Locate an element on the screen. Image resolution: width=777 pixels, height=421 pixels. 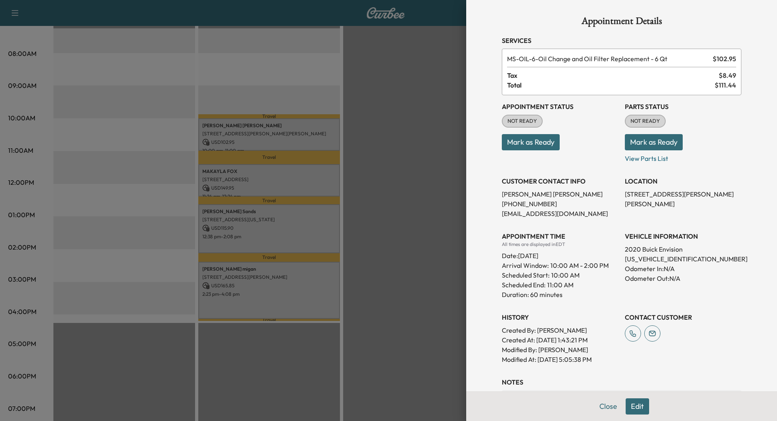
h3: LOCATION is located at coordinates (683, 181).